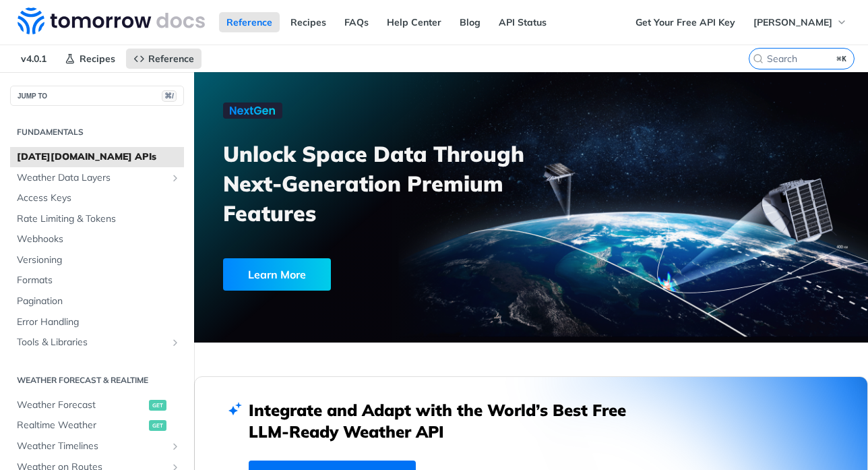 Image resolution: width=868 pixels, height=470 pixels. What do you see at coordinates (97, 447) in the screenshot?
I see `a: Weather TimelinesShow subpages for Weather Timelines` at bounding box center [97, 447].